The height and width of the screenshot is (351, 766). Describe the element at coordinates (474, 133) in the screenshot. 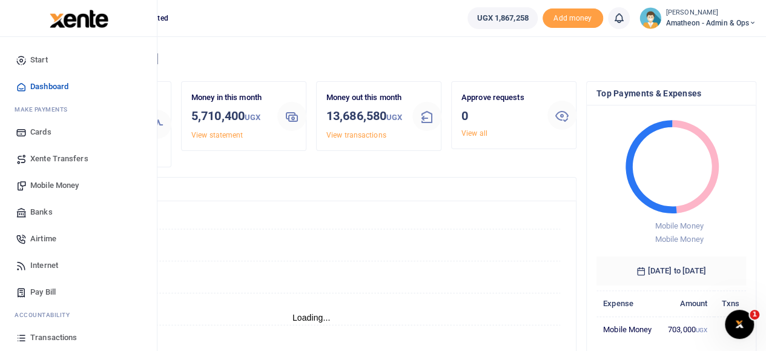

I see `a: View all` at that location.